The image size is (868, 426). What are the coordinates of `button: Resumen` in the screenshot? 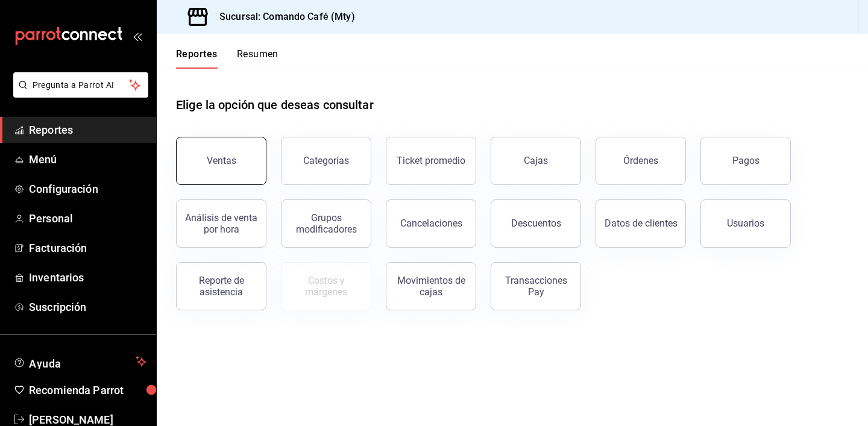 It's located at (257, 58).